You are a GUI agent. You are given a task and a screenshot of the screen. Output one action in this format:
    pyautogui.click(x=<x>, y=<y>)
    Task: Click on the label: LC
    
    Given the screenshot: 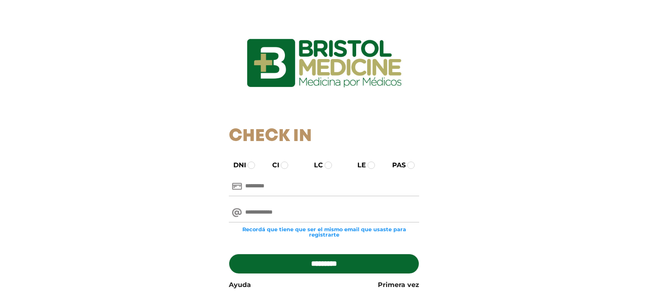 What is the action you would take?
    pyautogui.click(x=315, y=165)
    